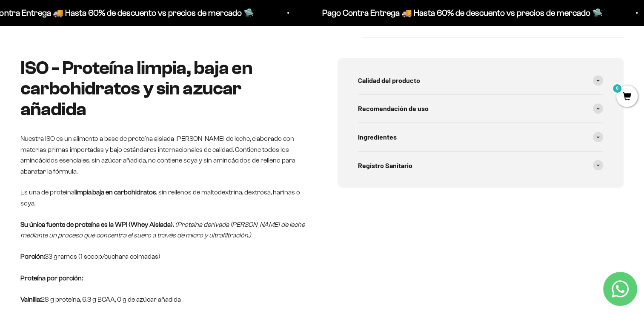 This screenshot has height=314, width=644. I want to click on p: 33 gramos (1 scoop/cuchara colmadas), so click(163, 268).